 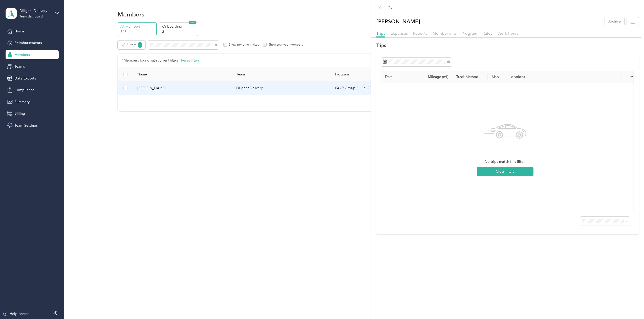 I want to click on th: Track Method, so click(x=470, y=77).